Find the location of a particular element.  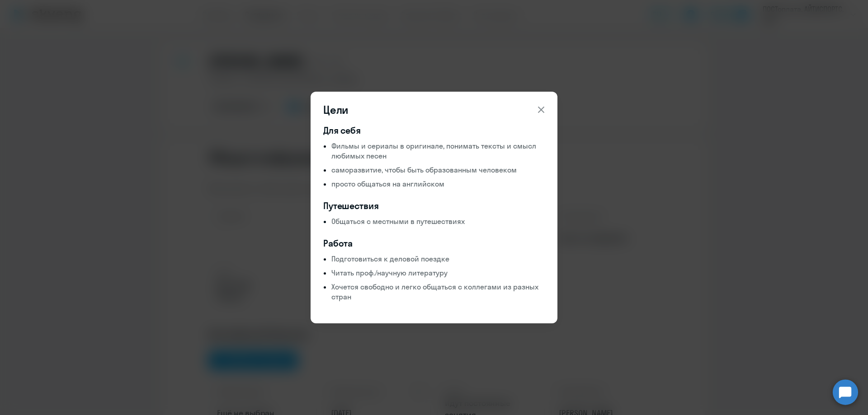

p: Фильмы и сериалы в оригинале, понимать тексты и смысл любимых песен is located at coordinates (438, 151).